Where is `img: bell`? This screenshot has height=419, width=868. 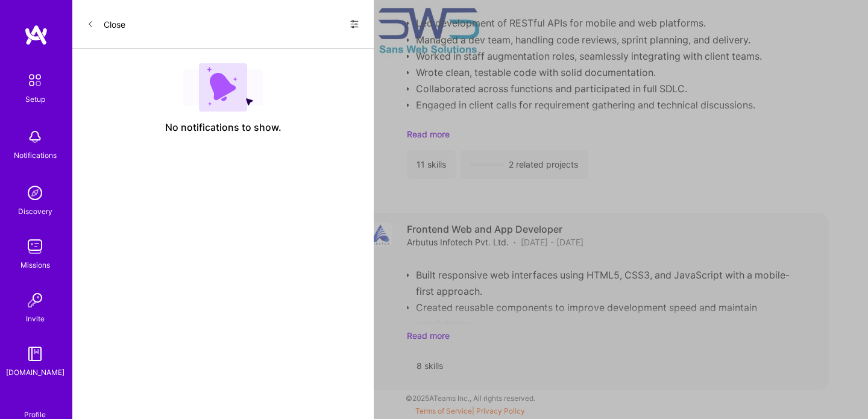 img: bell is located at coordinates (35, 137).